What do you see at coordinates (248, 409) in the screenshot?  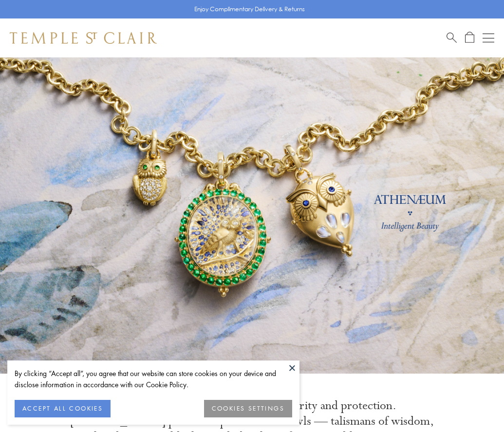 I see `button: COOKIES SETTINGS` at bounding box center [248, 409].